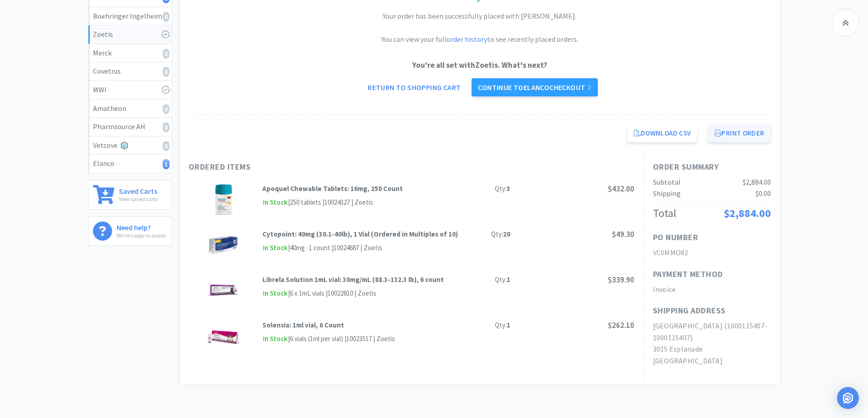  Describe the element at coordinates (509, 189) in the screenshot. I see `strong: 3` at that location.